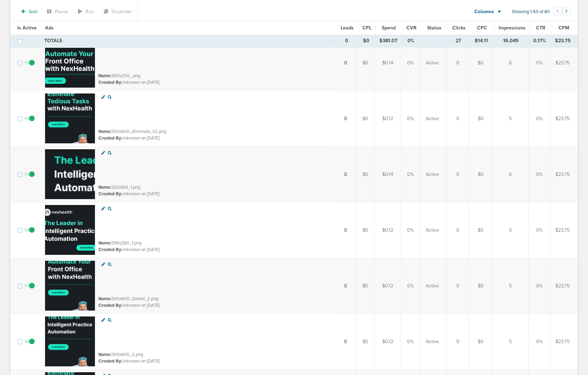  What do you see at coordinates (128, 299) in the screenshot?
I see `small: 300x600_Dental_2.png` at bounding box center [128, 299].